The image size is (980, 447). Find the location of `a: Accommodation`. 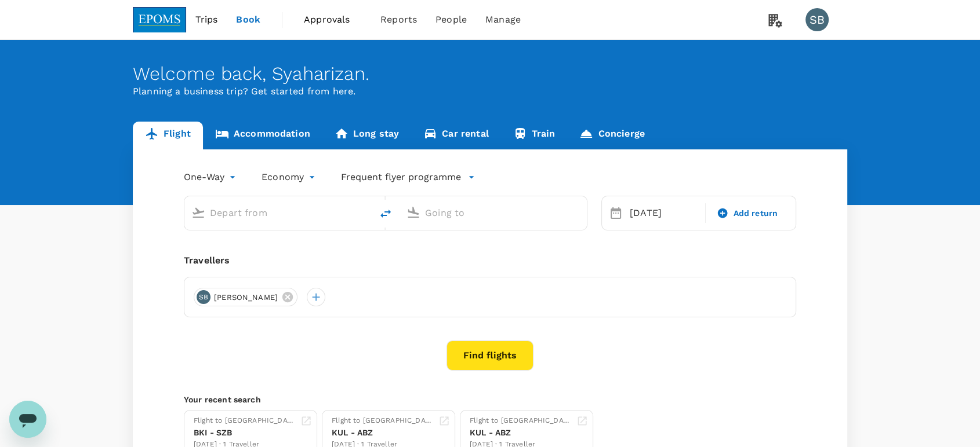

a: Accommodation is located at coordinates (263, 136).